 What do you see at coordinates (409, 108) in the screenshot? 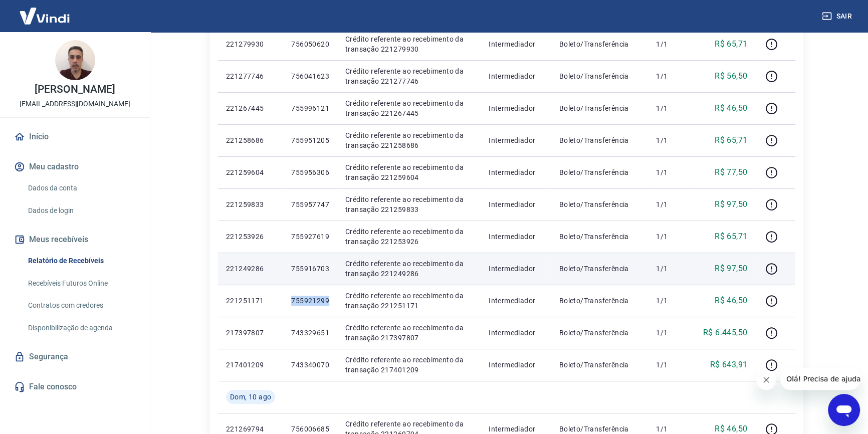
I see `p: Crédito referente ao recebimento da transação 221267445` at bounding box center [409, 108].